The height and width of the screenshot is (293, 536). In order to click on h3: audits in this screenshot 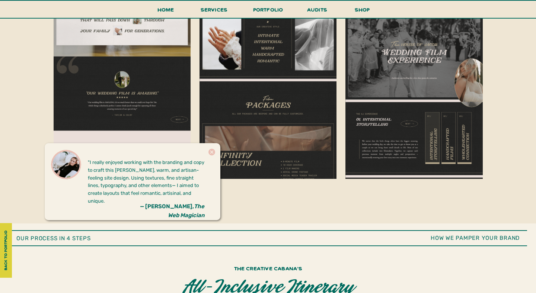, I will do `click(317, 11)`.